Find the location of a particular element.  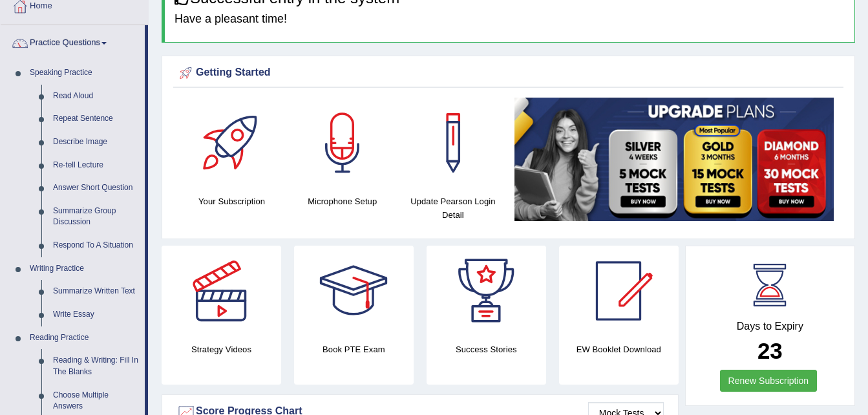

a: Reading Practice is located at coordinates (84, 337).